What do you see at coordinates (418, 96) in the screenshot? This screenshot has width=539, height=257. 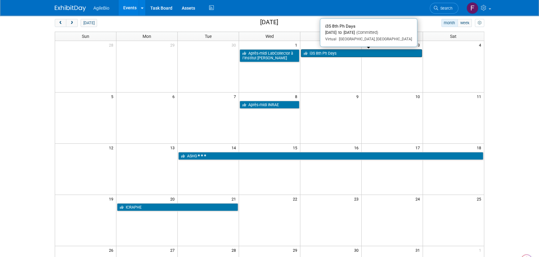 I see `span: 10` at bounding box center [418, 96].